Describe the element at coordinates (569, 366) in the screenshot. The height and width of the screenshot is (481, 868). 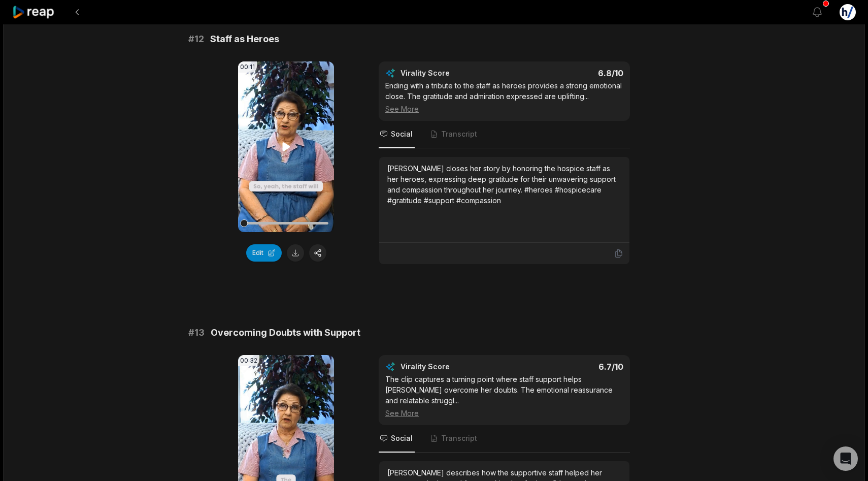
I see `div: 6.7 /10` at that location.